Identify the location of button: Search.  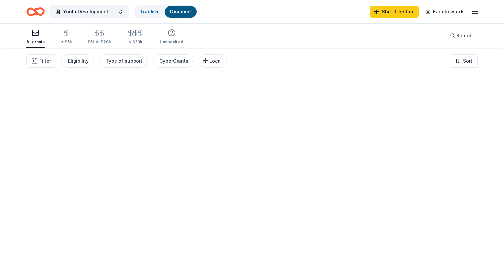
(461, 36).